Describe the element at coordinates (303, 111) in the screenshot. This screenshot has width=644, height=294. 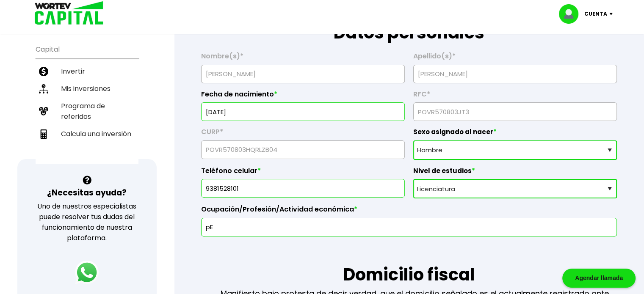
I see `input: DD/MM/AAAA` at that location.